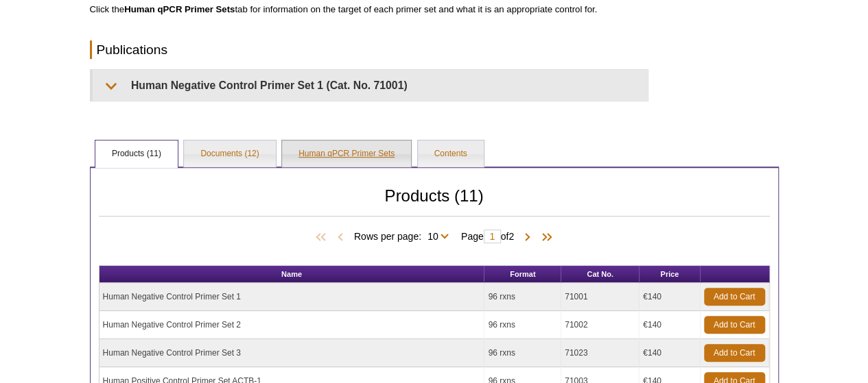 This screenshot has height=383, width=868. I want to click on td: 71002, so click(600, 325).